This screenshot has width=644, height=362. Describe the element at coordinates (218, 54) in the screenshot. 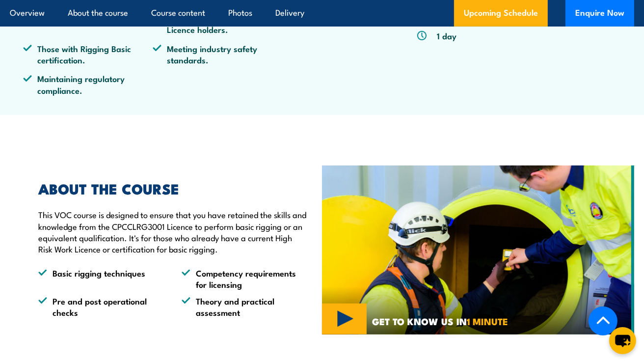

I see `li: Meeting industry safety standards.` at that location.